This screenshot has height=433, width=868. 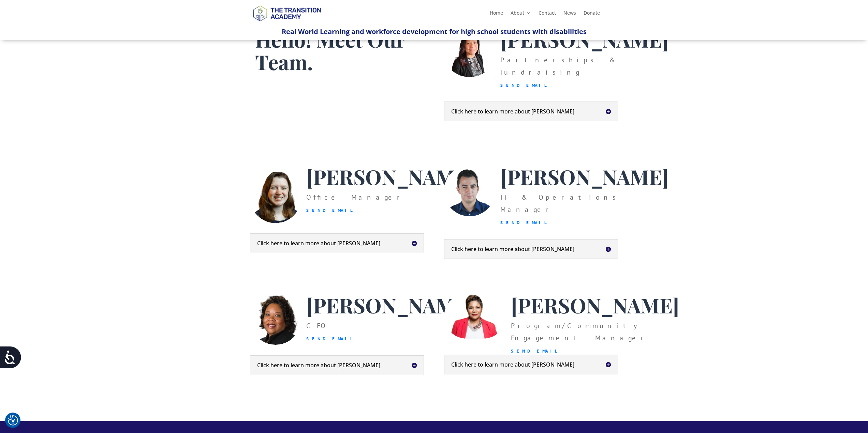 What do you see at coordinates (557, 66) in the screenshot?
I see `span: Partnerships & Fundraising` at bounding box center [557, 66].